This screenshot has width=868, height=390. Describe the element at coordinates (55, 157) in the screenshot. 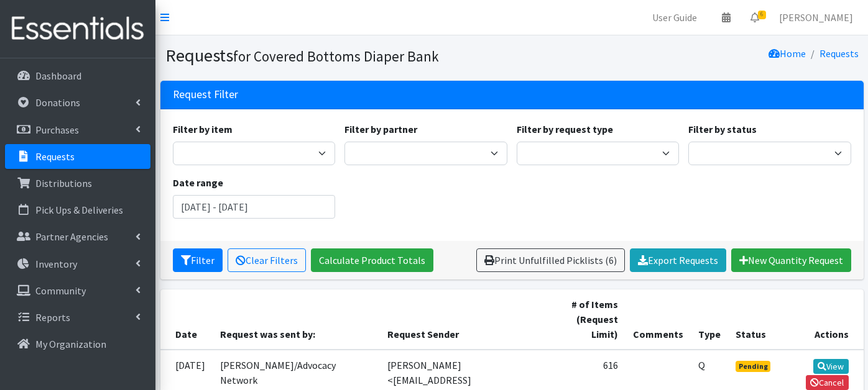

I see `p: Requests` at that location.